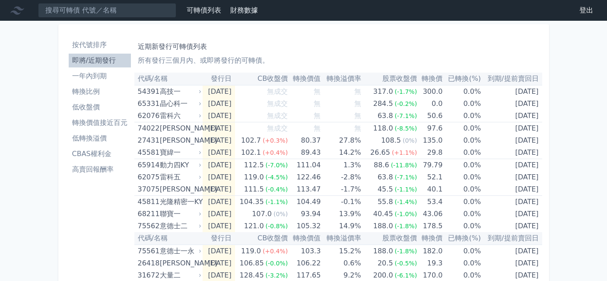 This screenshot has width=607, height=281. I want to click on div: 118.0, so click(383, 128).